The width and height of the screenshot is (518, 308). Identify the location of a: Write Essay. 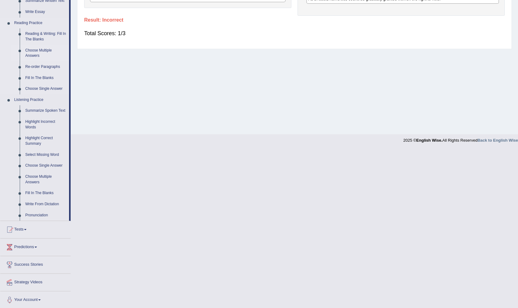
(46, 12).